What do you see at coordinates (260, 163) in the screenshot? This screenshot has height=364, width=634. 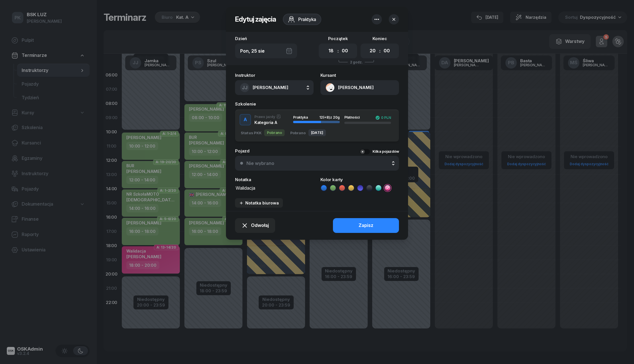 I see `div: Nie wybrano` at bounding box center [260, 163].